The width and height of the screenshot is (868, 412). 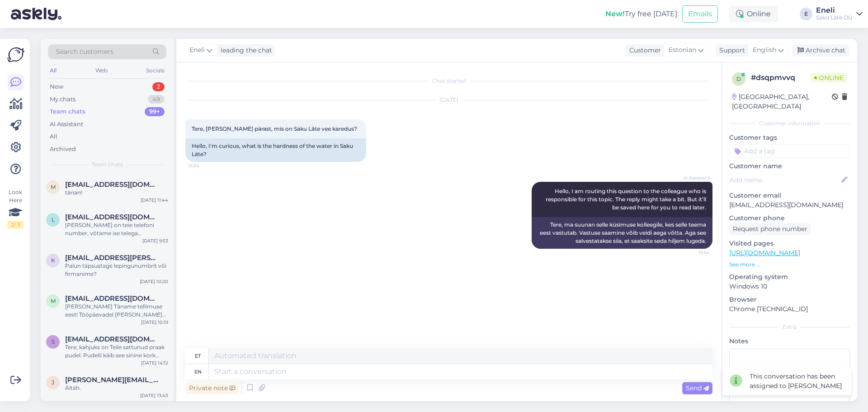 What do you see at coordinates (790, 286) in the screenshot?
I see `p: Windows 10` at bounding box center [790, 286].